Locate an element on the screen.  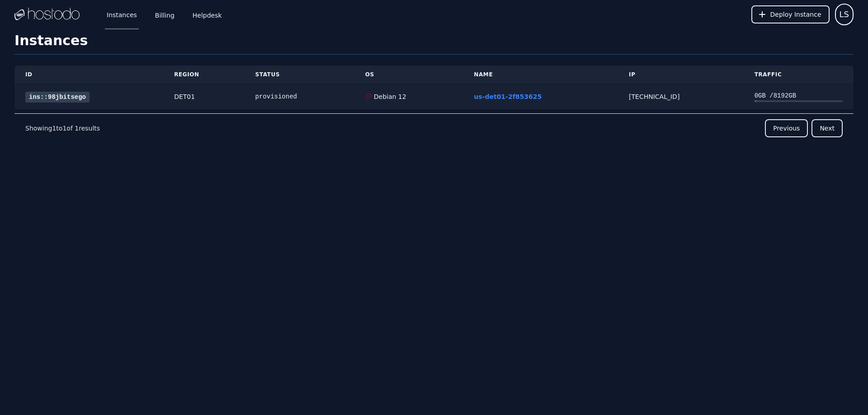
div: 0 GB / 8192 GB is located at coordinates (799, 95).